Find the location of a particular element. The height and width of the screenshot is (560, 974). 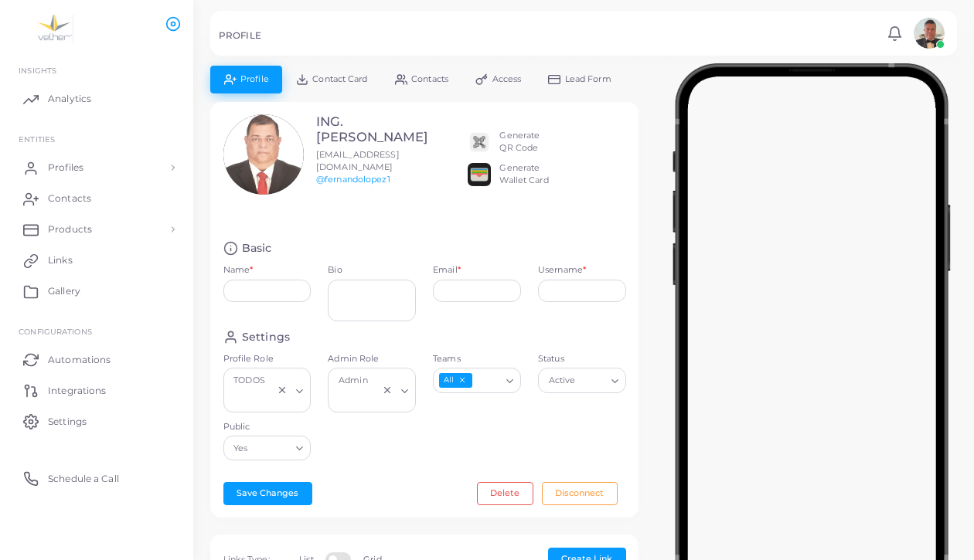

span: All is located at coordinates (456, 380).